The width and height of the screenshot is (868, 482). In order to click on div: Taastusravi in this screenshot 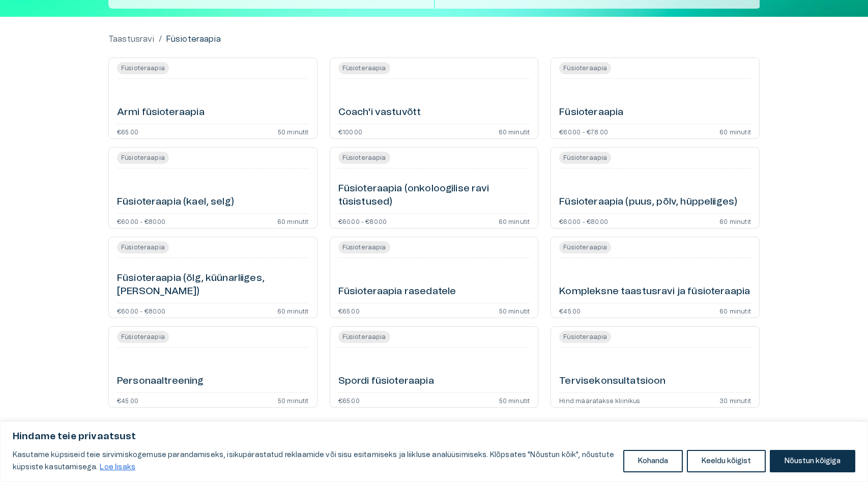, I will do `click(131, 39)`.